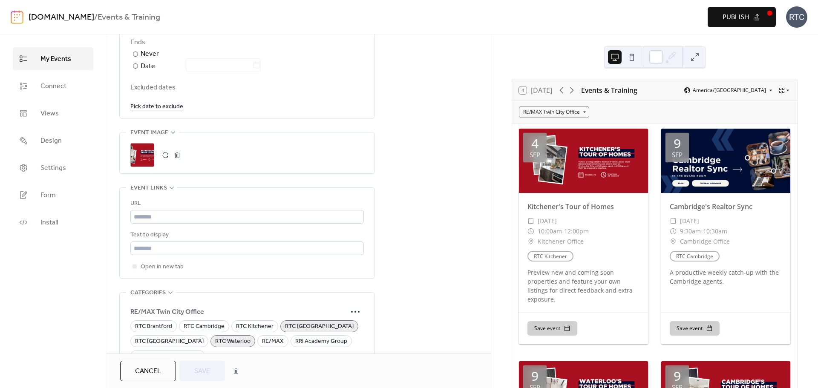 Image resolution: width=818 pixels, height=388 pixels. What do you see at coordinates (53, 59) in the screenshot?
I see `a: My Events` at bounding box center [53, 59].